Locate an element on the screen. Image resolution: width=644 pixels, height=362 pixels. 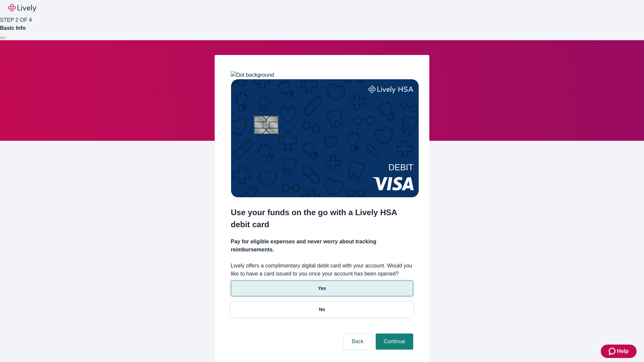
p: Yes is located at coordinates (322, 289).